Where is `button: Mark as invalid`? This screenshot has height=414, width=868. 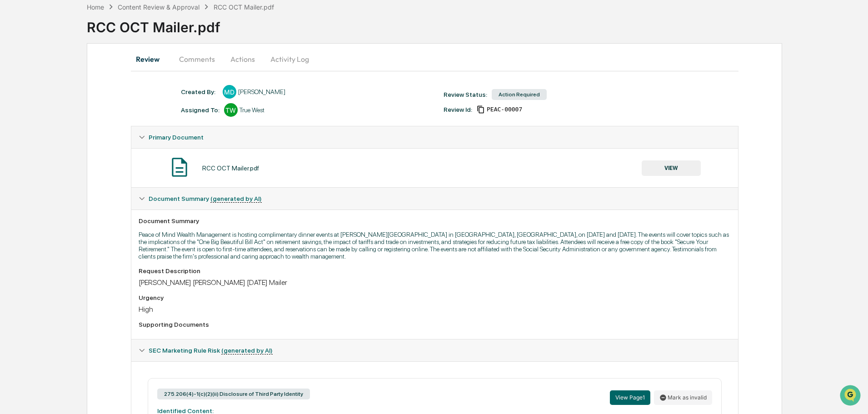
button: Mark as invalid is located at coordinates (683, 398).